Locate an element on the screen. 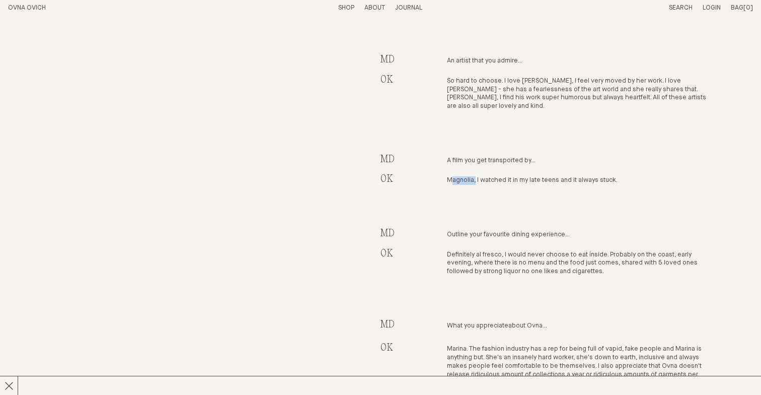  span: [0] is located at coordinates (748, 8).